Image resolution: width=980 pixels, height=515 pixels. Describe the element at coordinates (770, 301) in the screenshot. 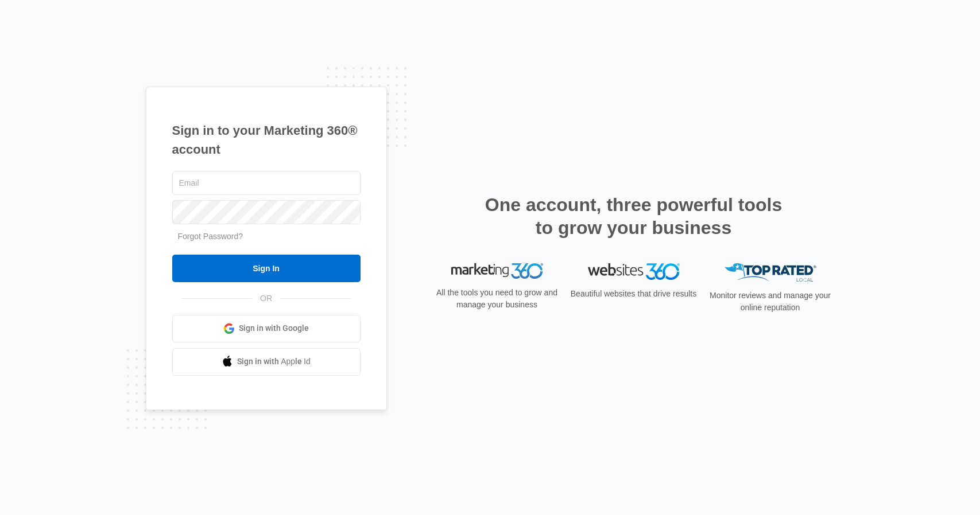

I see `p: Monitor reviews and manage your online reputation` at that location.